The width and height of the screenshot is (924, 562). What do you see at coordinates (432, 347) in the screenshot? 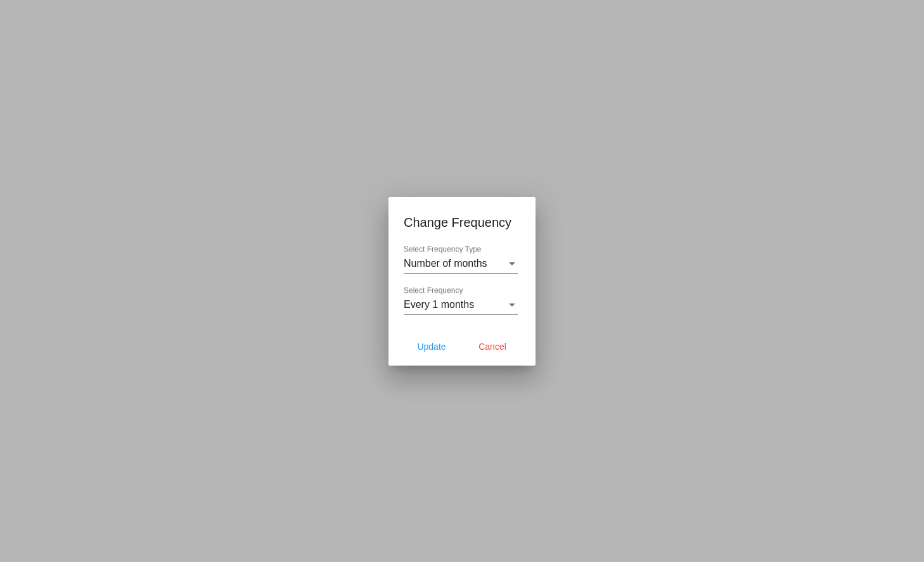
I see `button: Update` at bounding box center [432, 347].